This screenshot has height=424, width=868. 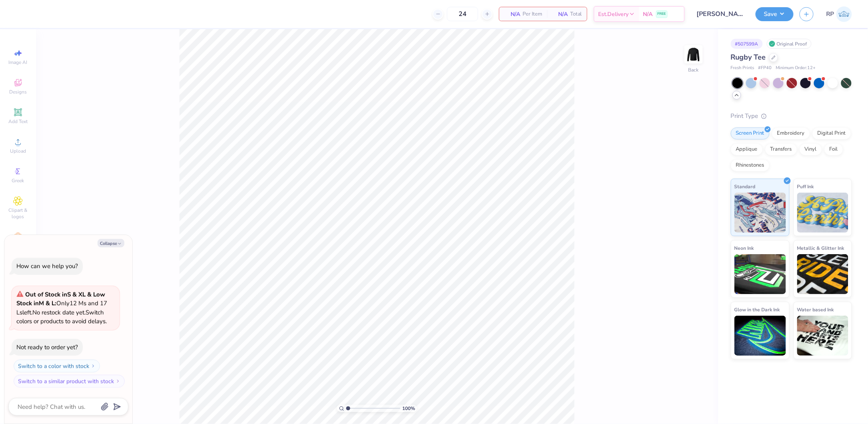 I want to click on span: Water based Ink, so click(x=816, y=310).